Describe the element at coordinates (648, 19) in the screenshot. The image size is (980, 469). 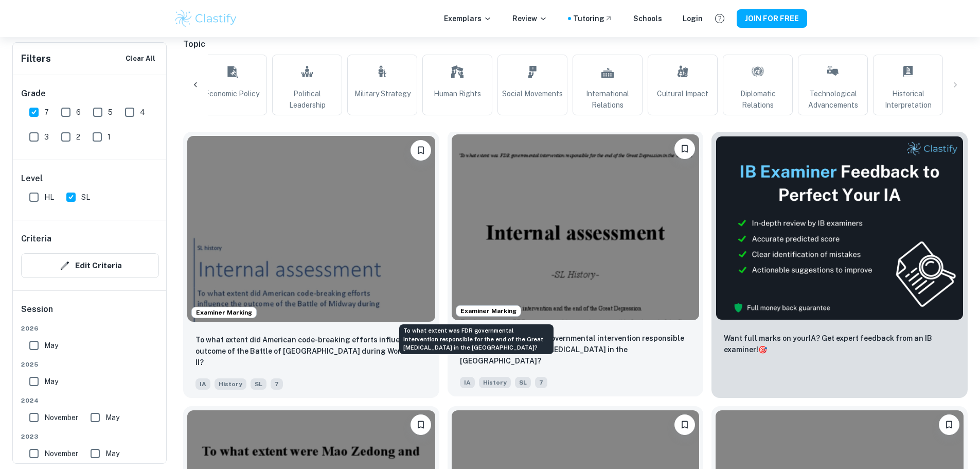
I see `div: Schools` at that location.